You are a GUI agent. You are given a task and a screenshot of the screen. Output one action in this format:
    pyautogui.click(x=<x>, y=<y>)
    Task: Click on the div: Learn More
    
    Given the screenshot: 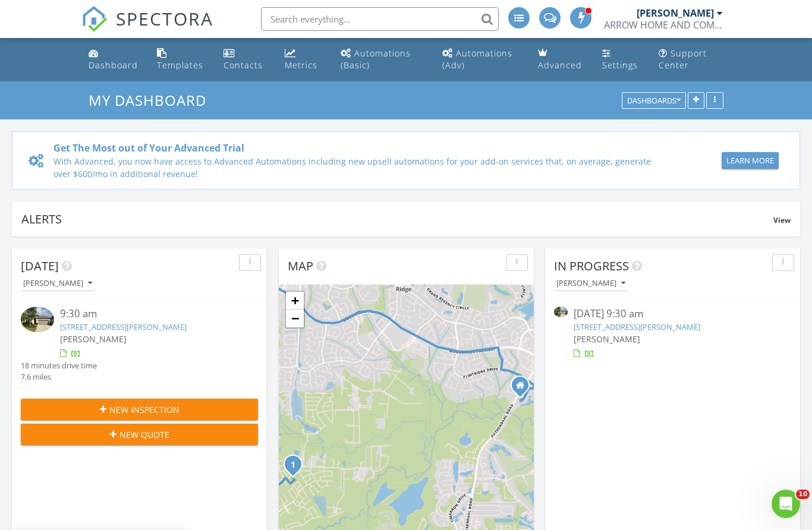 What is the action you would take?
    pyautogui.click(x=750, y=161)
    